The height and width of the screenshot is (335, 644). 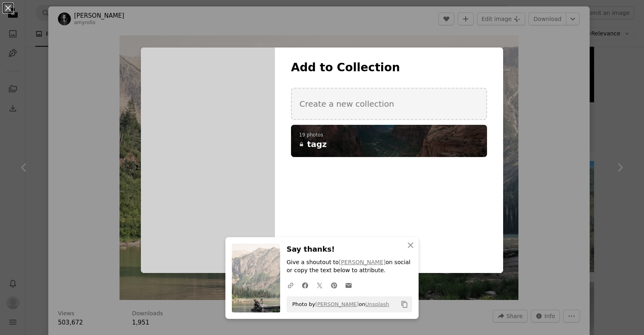 What do you see at coordinates (316, 144) in the screenshot?
I see `span: tagz` at bounding box center [316, 144].